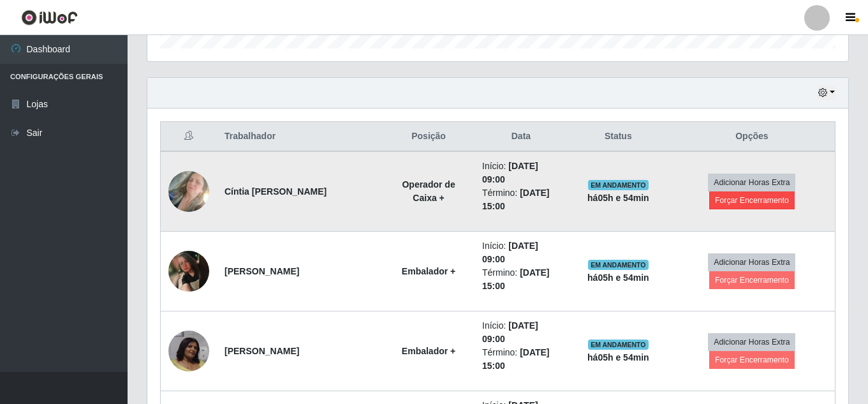 Image resolution: width=868 pixels, height=404 pixels. What do you see at coordinates (299, 136) in the screenshot?
I see `th: Trabalhador` at bounding box center [299, 136].